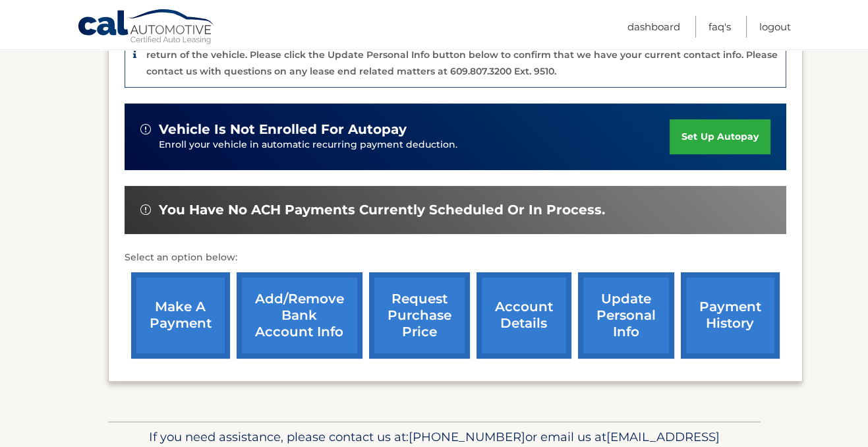  What do you see at coordinates (146, 28) in the screenshot?
I see `a: Cal Automotive` at bounding box center [146, 28].